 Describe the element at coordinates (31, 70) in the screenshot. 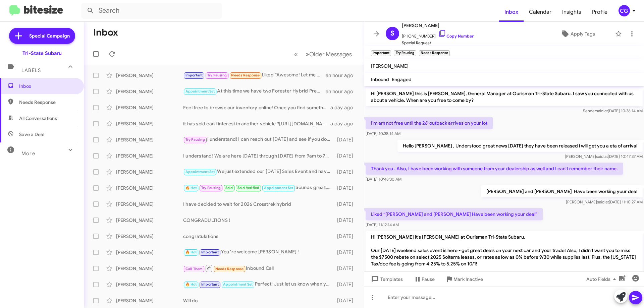

I see `span: Labels` at that location.